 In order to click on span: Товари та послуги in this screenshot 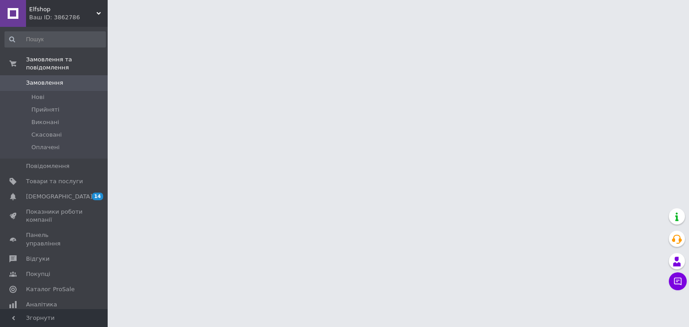, I will do `click(54, 182)`.